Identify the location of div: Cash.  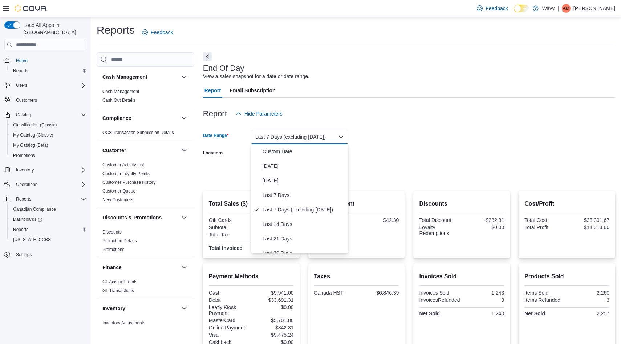
(229, 293).